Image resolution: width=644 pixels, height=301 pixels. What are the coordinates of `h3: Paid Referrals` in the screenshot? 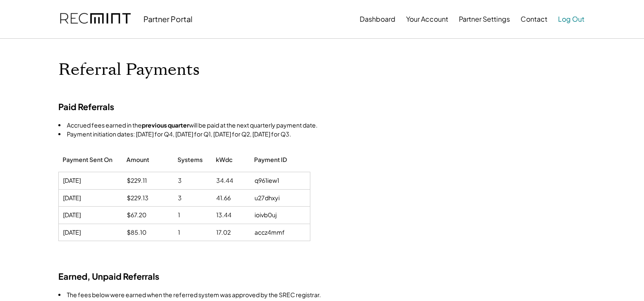 It's located at (86, 107).